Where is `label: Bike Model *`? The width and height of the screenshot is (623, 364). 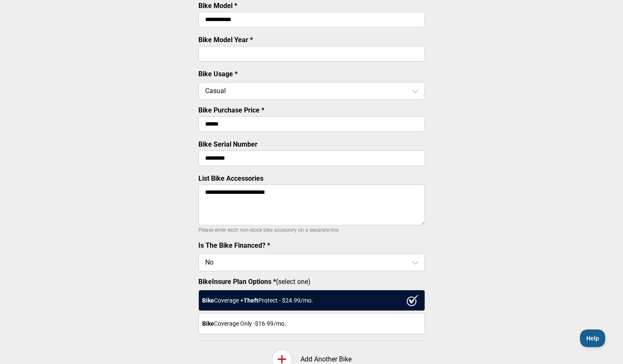 label: Bike Model * is located at coordinates (218, 5).